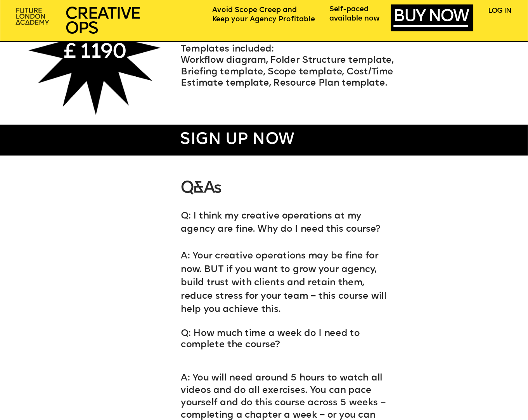 Image resolution: width=528 pixels, height=420 pixels. Describe the element at coordinates (201, 189) in the screenshot. I see `span: Q&As` at that location.